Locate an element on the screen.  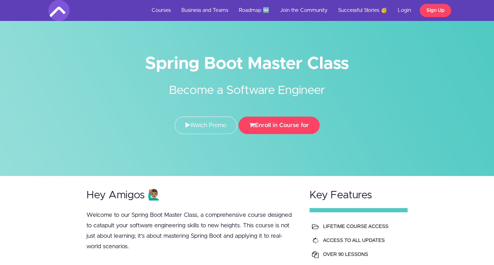
td: OVER 90 LESSONS is located at coordinates (363, 254).